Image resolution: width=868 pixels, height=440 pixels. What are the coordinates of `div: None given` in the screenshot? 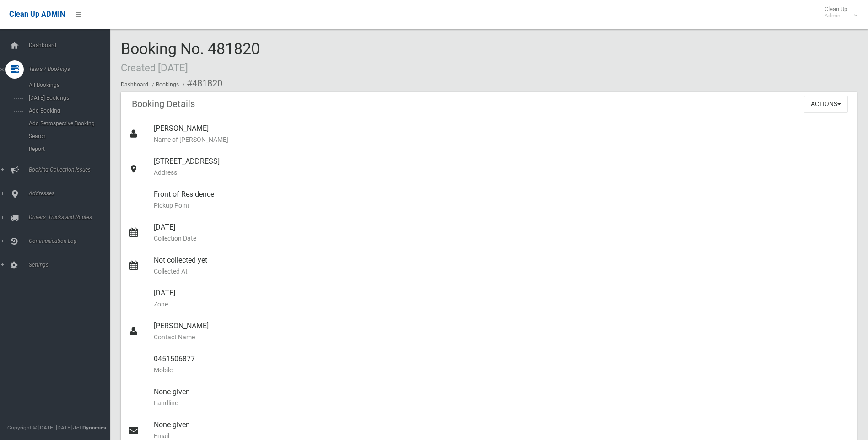 It's located at (502, 397).